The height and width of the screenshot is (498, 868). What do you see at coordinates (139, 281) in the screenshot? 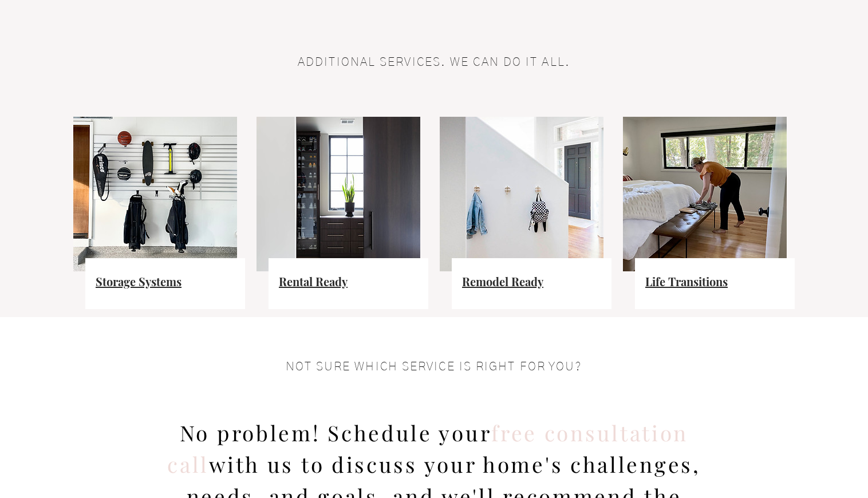
I see `a: Storage Systems` at bounding box center [139, 281].